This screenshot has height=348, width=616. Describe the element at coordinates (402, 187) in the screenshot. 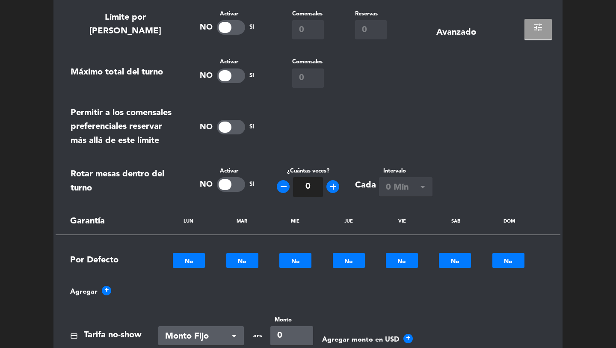

I see `span: 0 Mín` at that location.